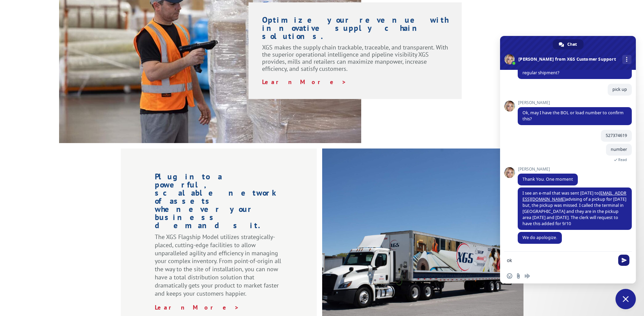 This screenshot has width=644, height=316. I want to click on span: Chat, so click(572, 44).